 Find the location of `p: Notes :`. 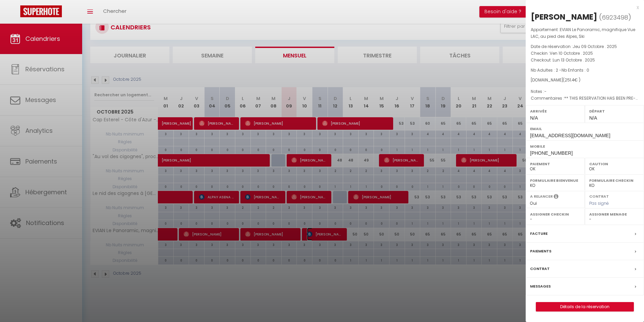

p: Notes : is located at coordinates (584, 92).